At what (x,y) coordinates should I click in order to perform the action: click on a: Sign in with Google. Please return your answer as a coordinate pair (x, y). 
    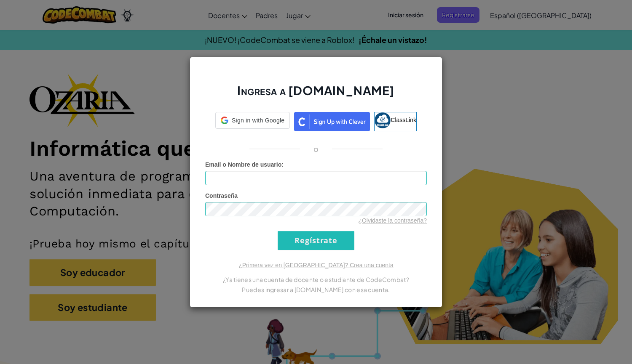
    Looking at the image, I should click on (253, 121).